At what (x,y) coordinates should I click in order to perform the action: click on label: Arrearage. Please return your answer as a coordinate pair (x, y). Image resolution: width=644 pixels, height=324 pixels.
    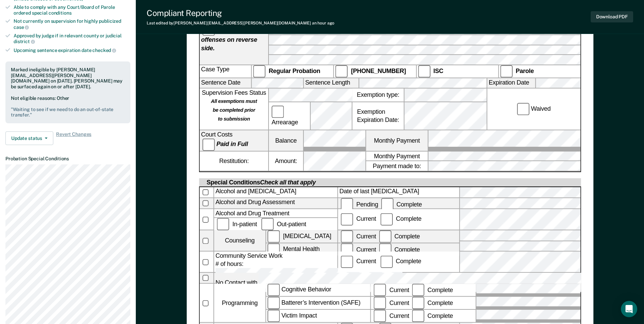
    Looking at the image, I should click on (289, 116).